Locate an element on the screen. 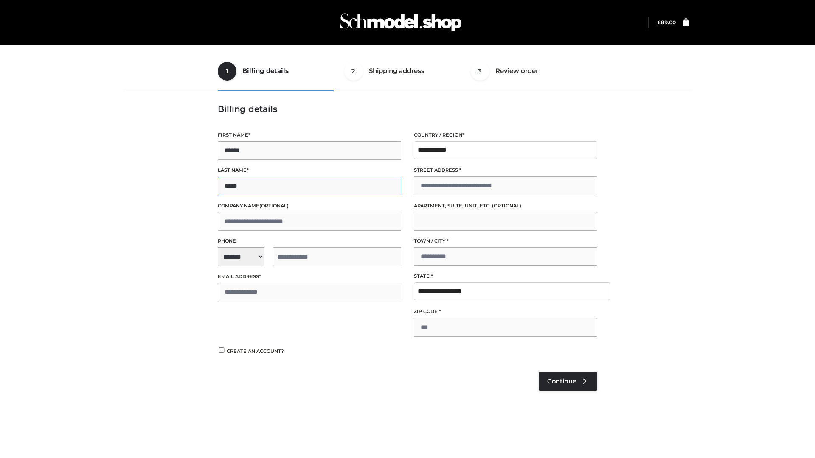 The image size is (815, 458). label: Phone is located at coordinates (309, 241).